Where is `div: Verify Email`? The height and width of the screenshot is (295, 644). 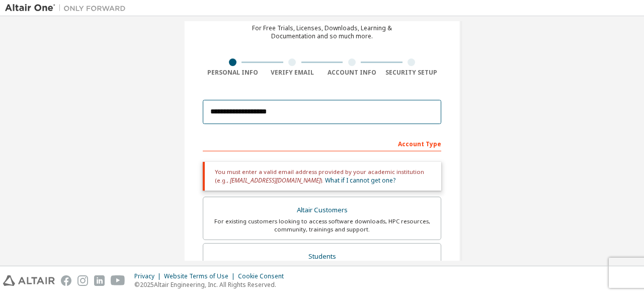
div: Verify Email is located at coordinates (293, 73).